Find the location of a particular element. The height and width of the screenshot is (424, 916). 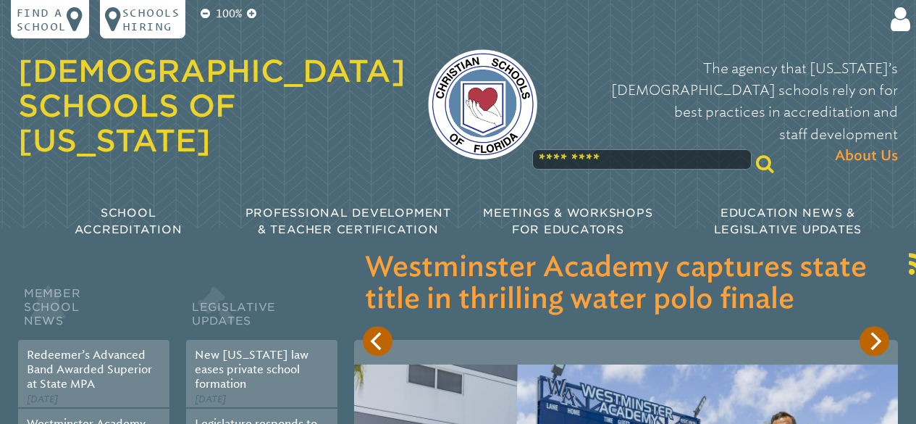

h3: Westminster Academy captures state title in thrilling water polo finale is located at coordinates (626, 284).